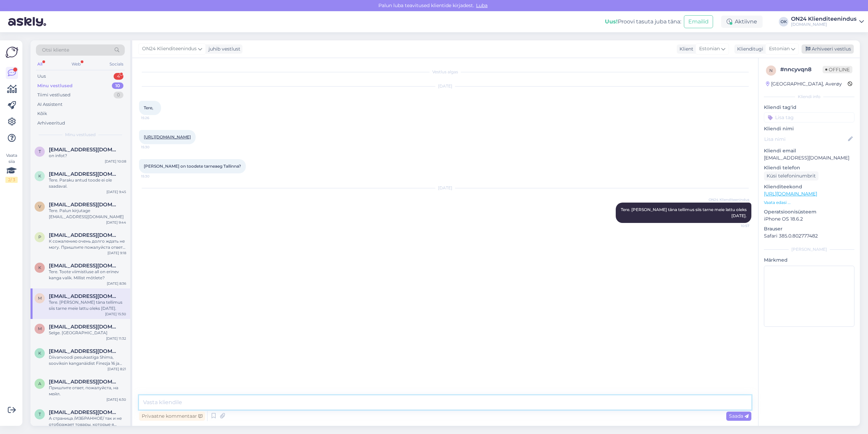 The width and height of the screenshot is (868, 434). I want to click on span: trulling@mail.ru, so click(84, 412).